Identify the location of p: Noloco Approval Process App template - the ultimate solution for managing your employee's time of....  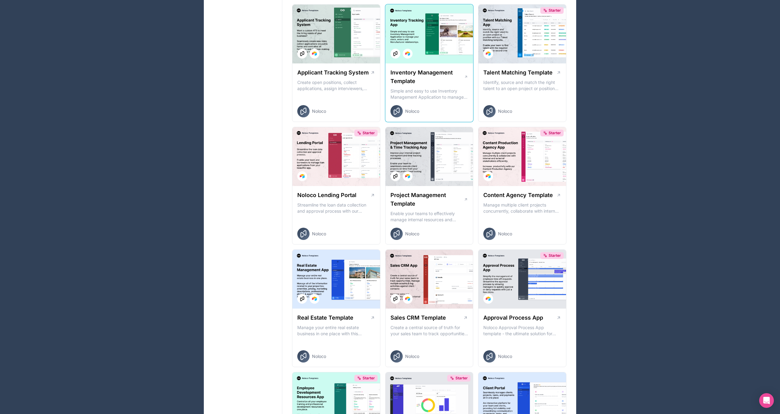
(523, 331).